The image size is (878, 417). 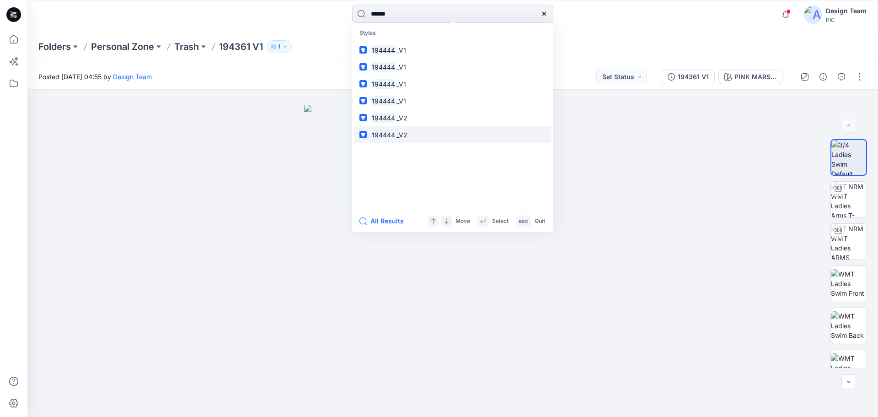 I want to click on p: Quit, so click(x=540, y=221).